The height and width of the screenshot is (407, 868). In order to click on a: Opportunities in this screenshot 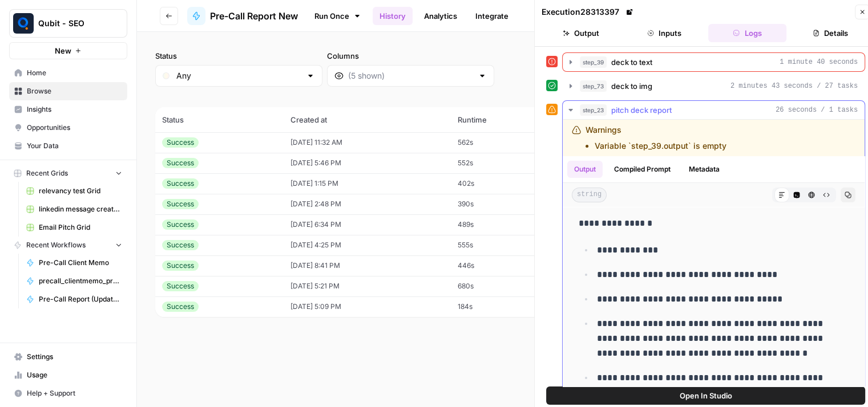, I will do `click(68, 128)`.